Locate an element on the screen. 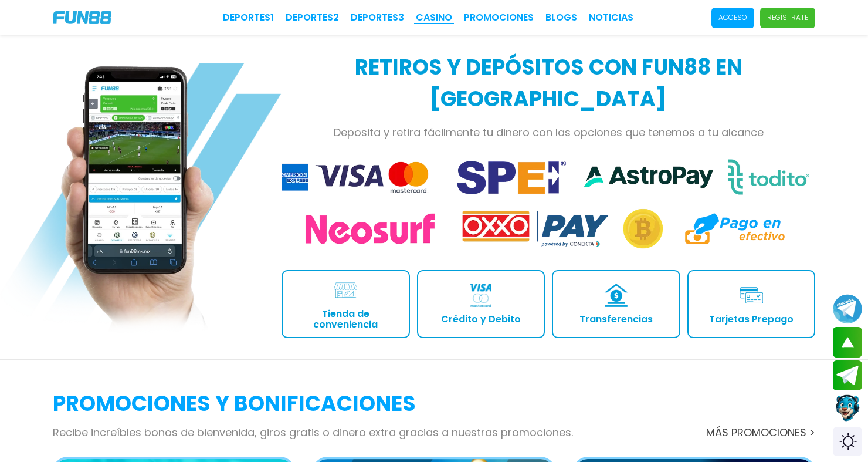 This screenshot has width=868, height=462. a: NOTICIAS is located at coordinates (611, 18).